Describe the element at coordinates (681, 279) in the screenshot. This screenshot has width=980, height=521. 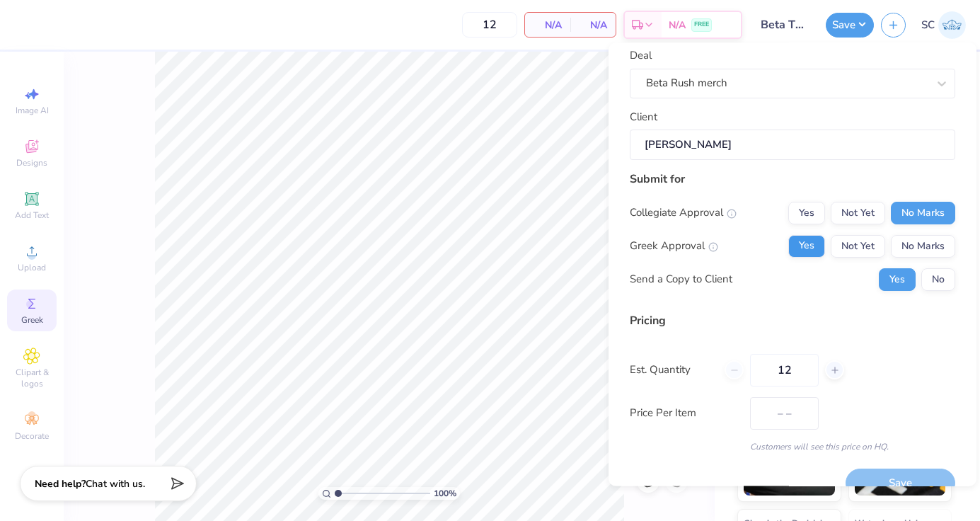
I see `div: Send a Copy to Client` at that location.